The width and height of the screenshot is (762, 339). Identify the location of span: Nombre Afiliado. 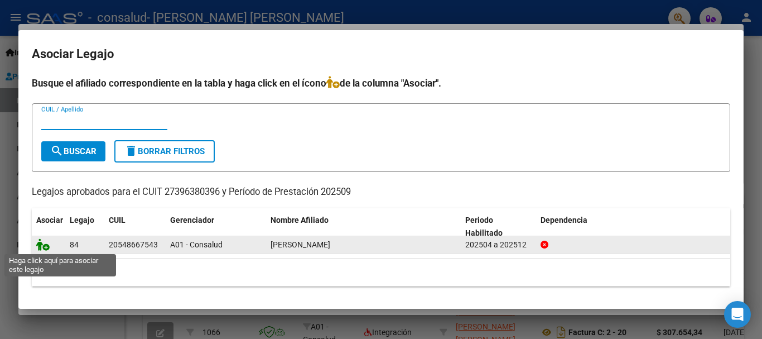
(300, 220).